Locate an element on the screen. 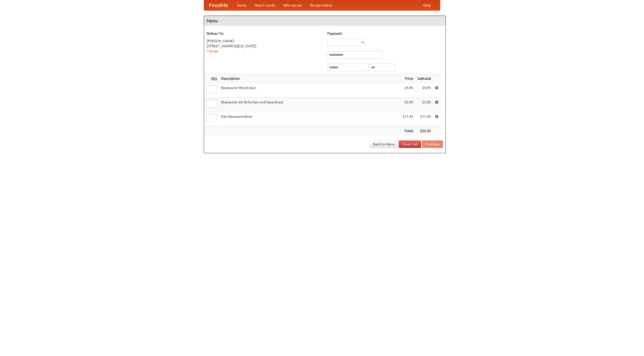 This screenshot has height=356, width=644. a: Change is located at coordinates (213, 51).